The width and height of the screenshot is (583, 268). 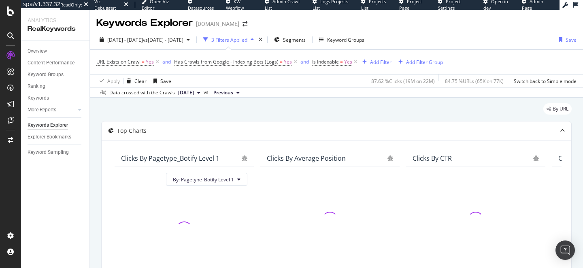 I want to click on div: RealKeywords, so click(x=55, y=29).